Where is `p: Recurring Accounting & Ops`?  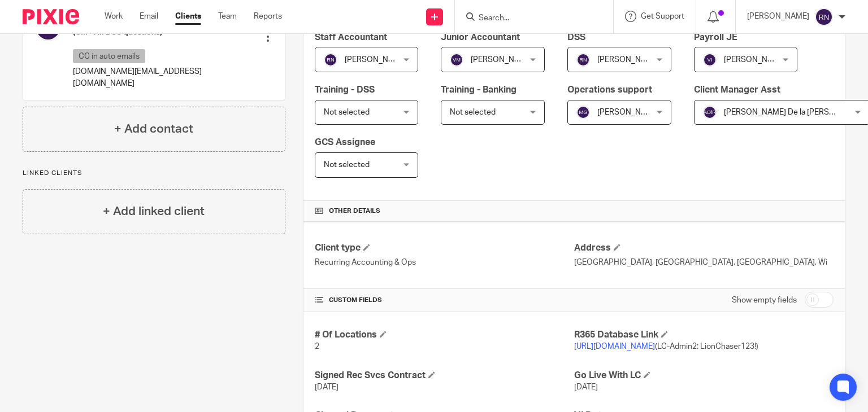 p: Recurring Accounting & Ops is located at coordinates (444, 263).